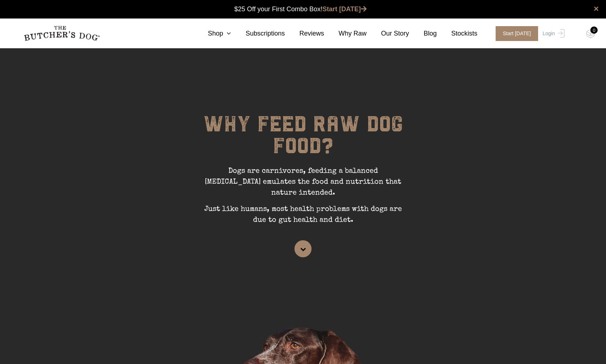 This screenshot has height=364, width=606. What do you see at coordinates (594, 30) in the screenshot?
I see `div: 0` at bounding box center [594, 30].